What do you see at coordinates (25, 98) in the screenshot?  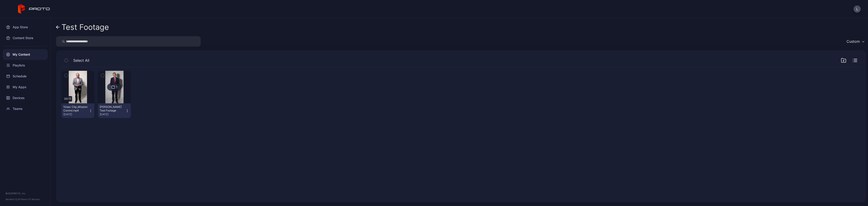 I see `div: Devices` at bounding box center [25, 98].